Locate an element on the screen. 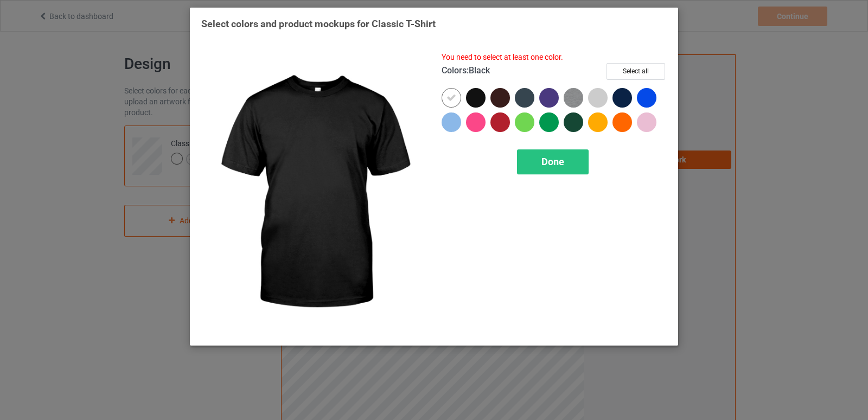 The image size is (868, 420). span: Select colors and product mockups for Classic T-Shirt is located at coordinates (319, 23).